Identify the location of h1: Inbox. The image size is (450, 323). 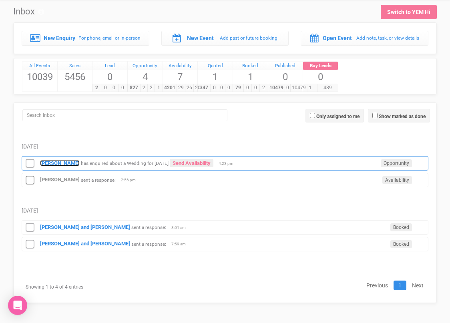
(28, 12).